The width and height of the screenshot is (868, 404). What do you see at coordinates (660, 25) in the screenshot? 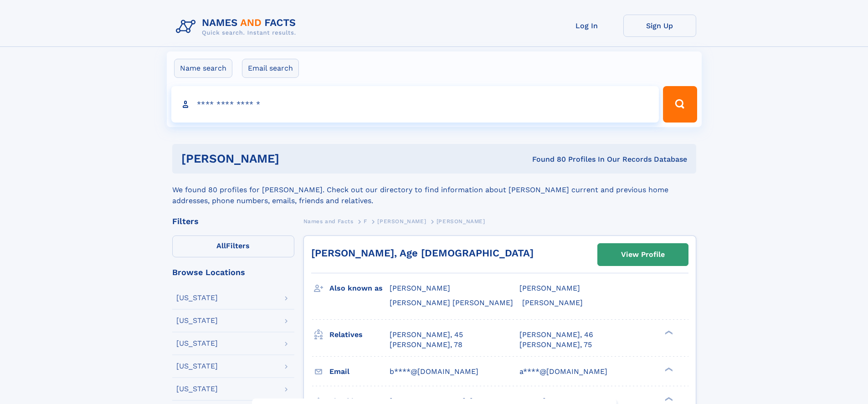
I see `a: Sign Up` at bounding box center [660, 25].